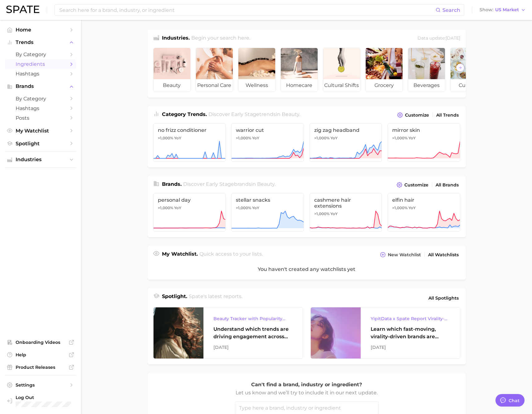 Image resolution: width=532 pixels, height=414 pixels. I want to click on div: Learn which fast-moving, virality-driven brands are leading the pack, the risks of viral growth, ..., so click(410, 333).